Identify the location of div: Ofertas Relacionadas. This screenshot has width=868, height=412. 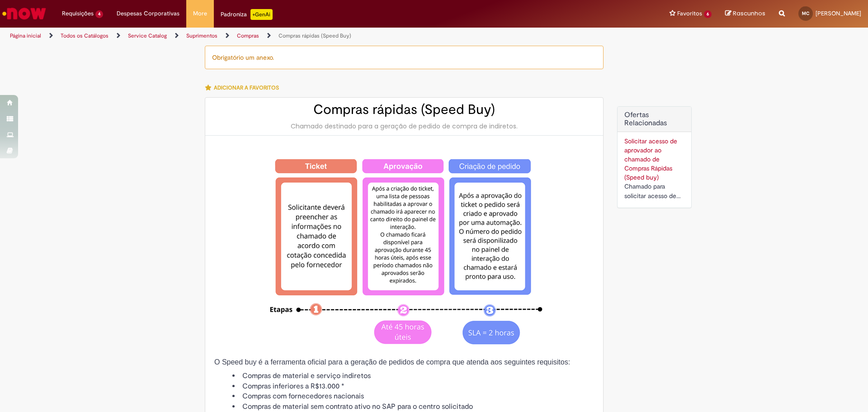
(654, 157).